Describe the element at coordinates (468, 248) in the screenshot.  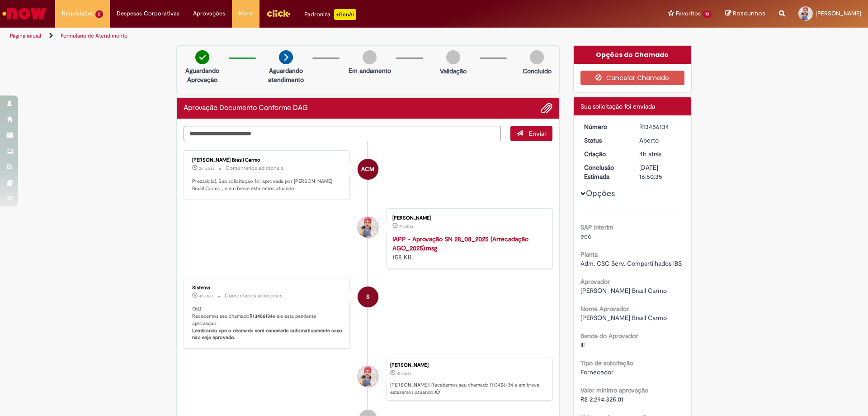
I see `div: 158 KB` at that location.